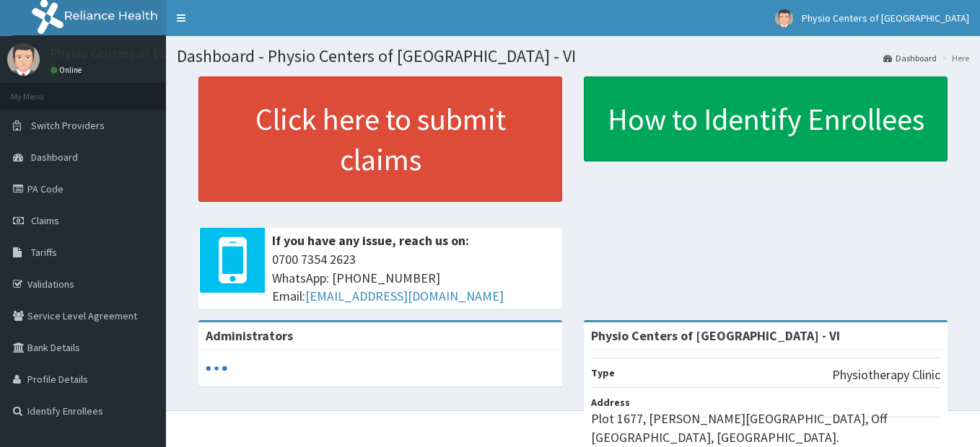 The height and width of the screenshot is (447, 980). Describe the element at coordinates (249, 336) in the screenshot. I see `b: Administrators` at that location.